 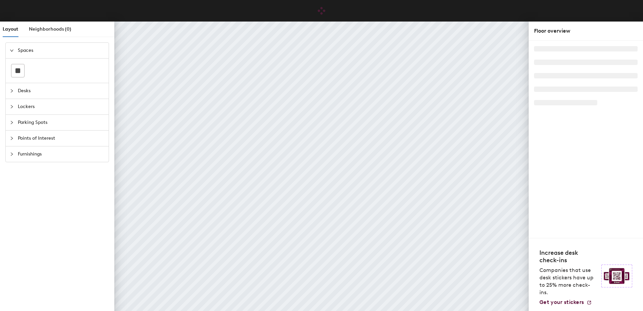 What do you see at coordinates (61, 122) in the screenshot?
I see `span: Parking Spots` at bounding box center [61, 122].